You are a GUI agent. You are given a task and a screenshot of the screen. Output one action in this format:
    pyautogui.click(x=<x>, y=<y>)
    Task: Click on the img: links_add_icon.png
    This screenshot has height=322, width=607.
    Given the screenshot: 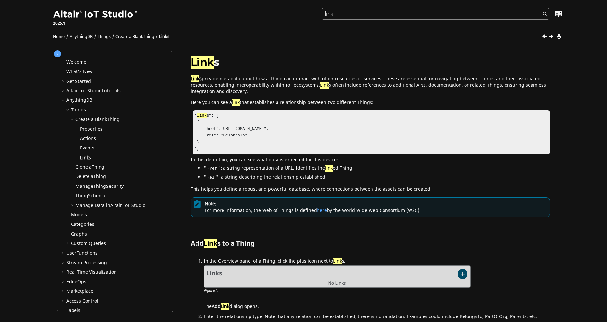 What is the action you would take?
    pyautogui.click(x=337, y=277)
    